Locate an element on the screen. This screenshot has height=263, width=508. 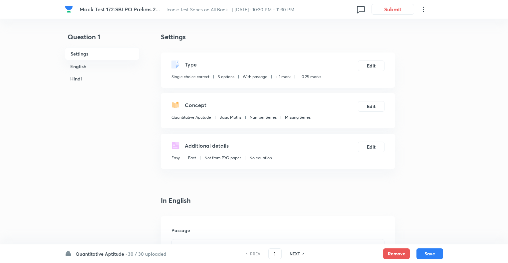
h4: Settings is located at coordinates (278, 37).